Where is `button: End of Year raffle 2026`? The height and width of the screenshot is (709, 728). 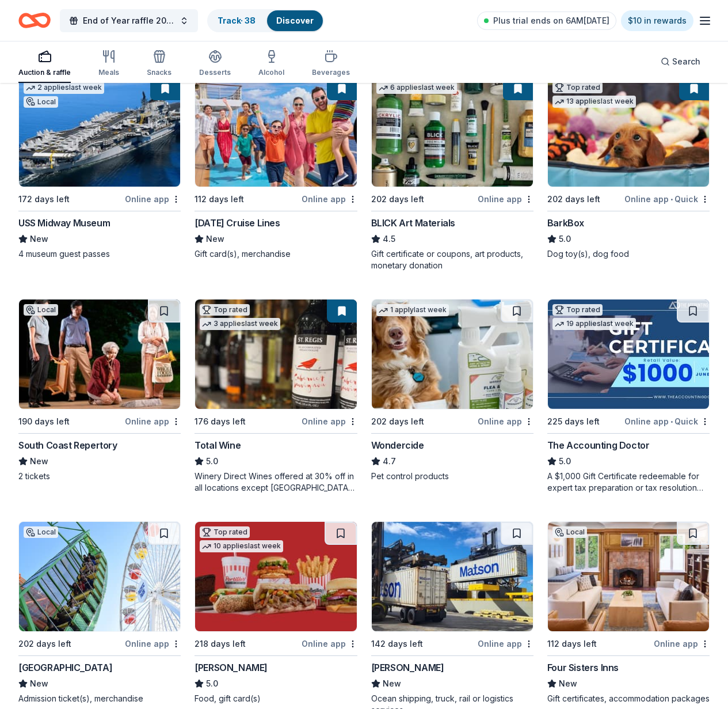 button: End of Year raffle 2026 is located at coordinates (129, 21).